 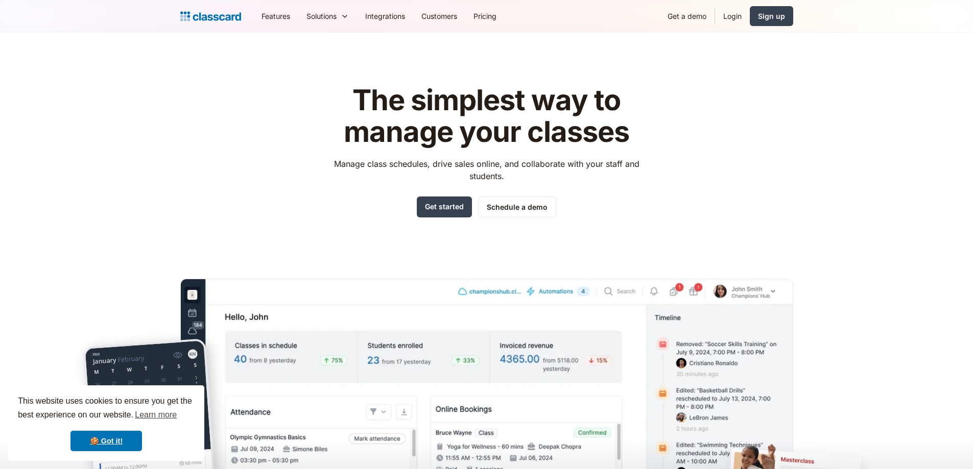 What do you see at coordinates (486, 170) in the screenshot?
I see `p: Manage class schedules, drive sales online, and collaborate with your staff and students.` at bounding box center [486, 170].